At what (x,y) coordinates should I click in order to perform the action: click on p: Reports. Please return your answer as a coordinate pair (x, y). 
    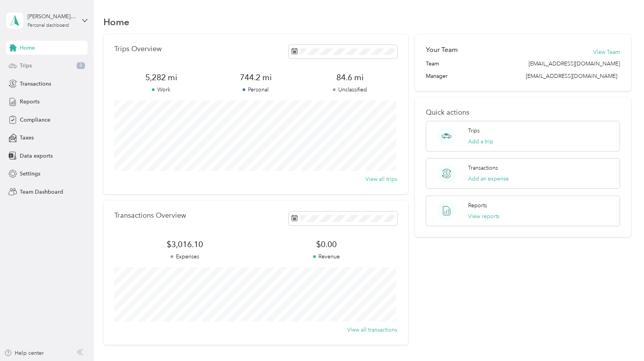
    Looking at the image, I should click on (477, 205).